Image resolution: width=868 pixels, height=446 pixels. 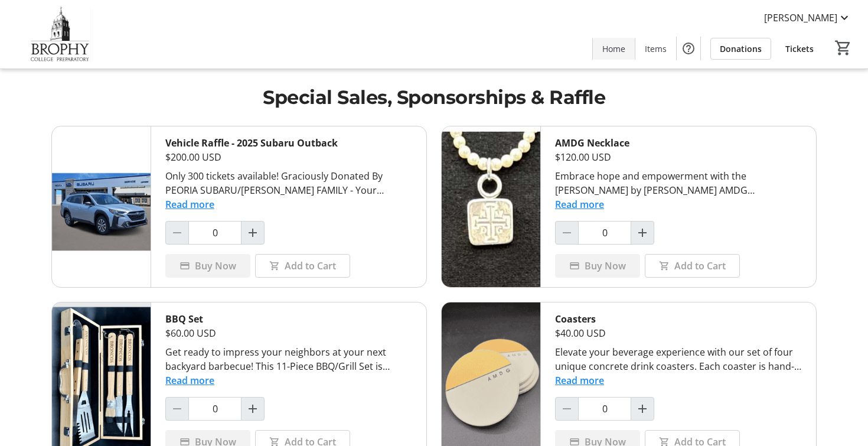 What do you see at coordinates (491, 207) in the screenshot?
I see `img: AMDG Necklace` at bounding box center [491, 207].